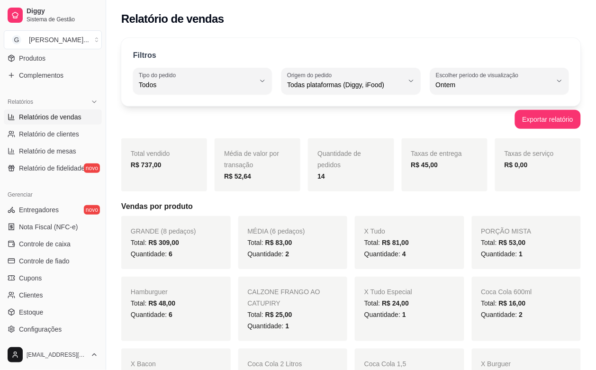 This screenshot has width=596, height=370. Describe the element at coordinates (32, 58) in the screenshot. I see `span: Produtos` at that location.